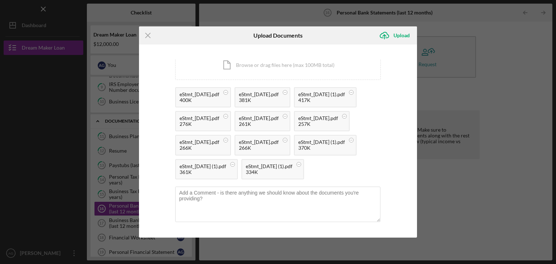 This screenshot has height=264, width=556. What do you see at coordinates (321, 148) in the screenshot?
I see `div: 370K` at bounding box center [321, 148].